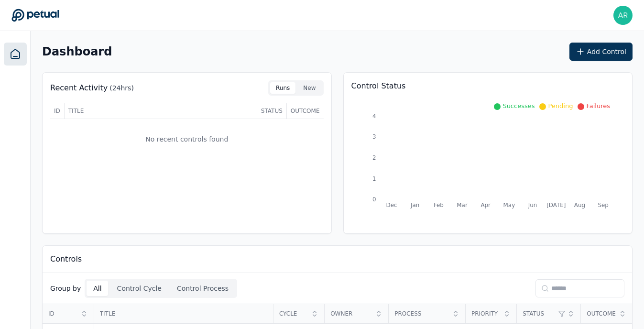 The width and height of the screenshot is (644, 329). I want to click on tspan: Mar, so click(462, 205).